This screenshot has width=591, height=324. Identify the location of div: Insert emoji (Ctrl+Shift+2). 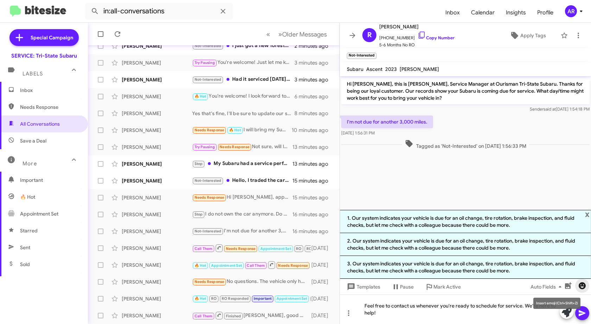
(556, 304).